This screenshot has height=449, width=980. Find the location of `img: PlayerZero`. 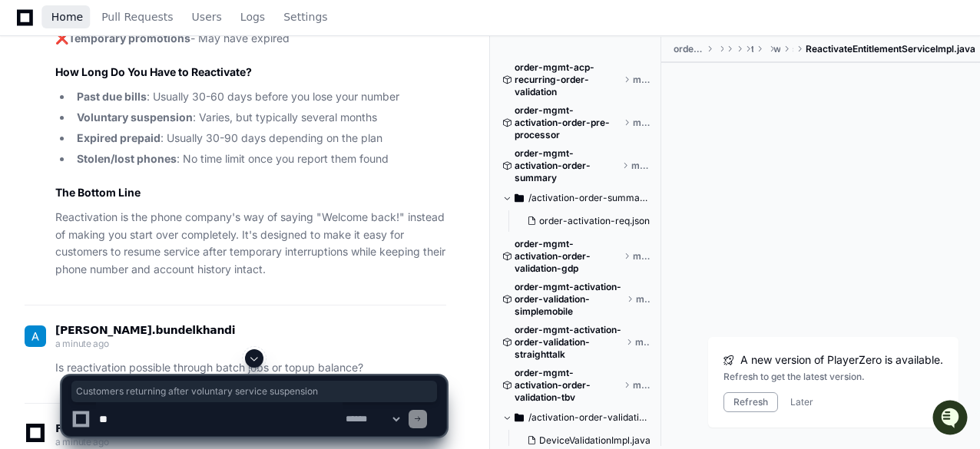

img: PlayerZero is located at coordinates (31, 30).